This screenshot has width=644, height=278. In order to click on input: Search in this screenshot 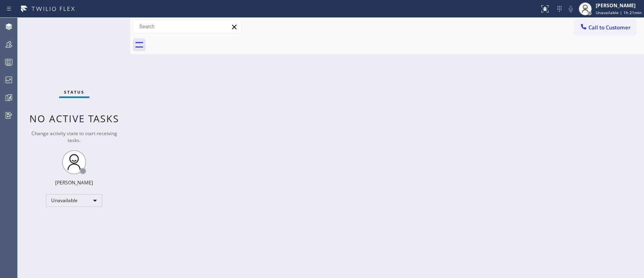, I will do `click(187, 27)`.